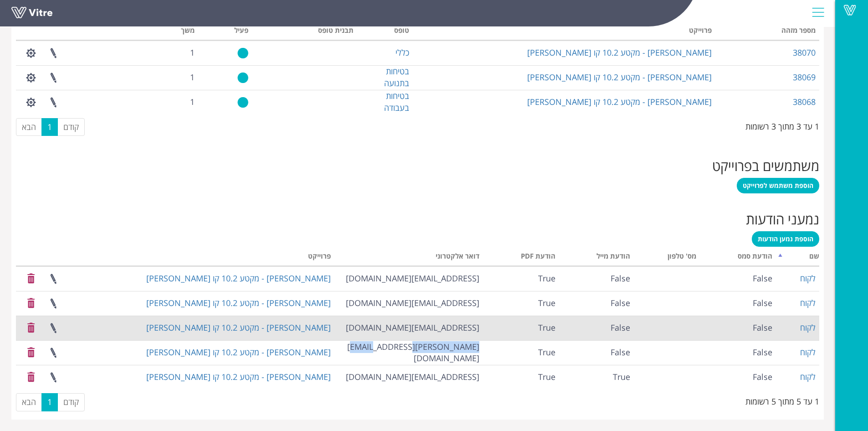  What do you see at coordinates (777, 186) in the screenshot?
I see `a: הוספת משתמש לפרוייקט` at bounding box center [777, 186].